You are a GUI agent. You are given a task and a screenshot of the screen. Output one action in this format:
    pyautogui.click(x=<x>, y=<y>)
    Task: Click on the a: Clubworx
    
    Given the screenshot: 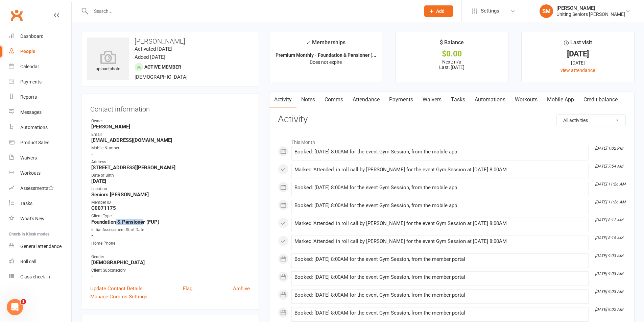 What is the action you would take?
    pyautogui.click(x=17, y=15)
    